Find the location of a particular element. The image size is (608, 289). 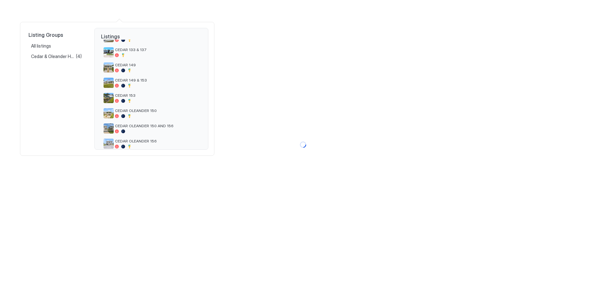

span: Listings is located at coordinates (151, 34).